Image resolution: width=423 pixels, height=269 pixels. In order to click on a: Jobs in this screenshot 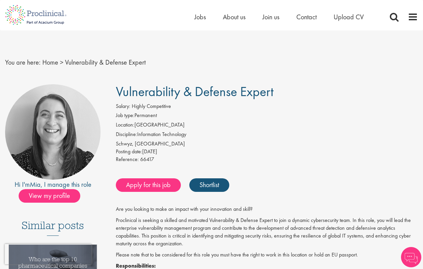, I will do `click(200, 17)`.